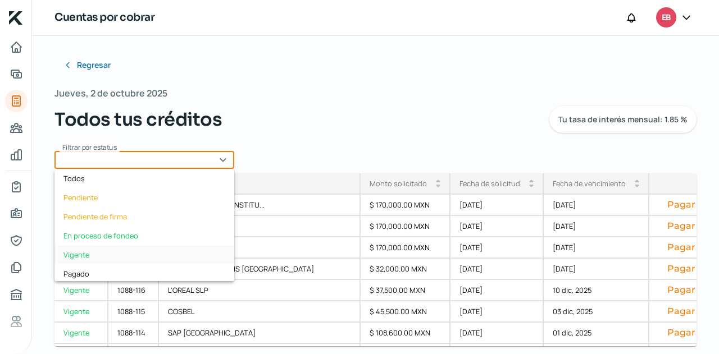  Describe the element at coordinates (623, 120) in the screenshot. I see `span: Tu tasa de interés mensual: 1.85 %` at that location.